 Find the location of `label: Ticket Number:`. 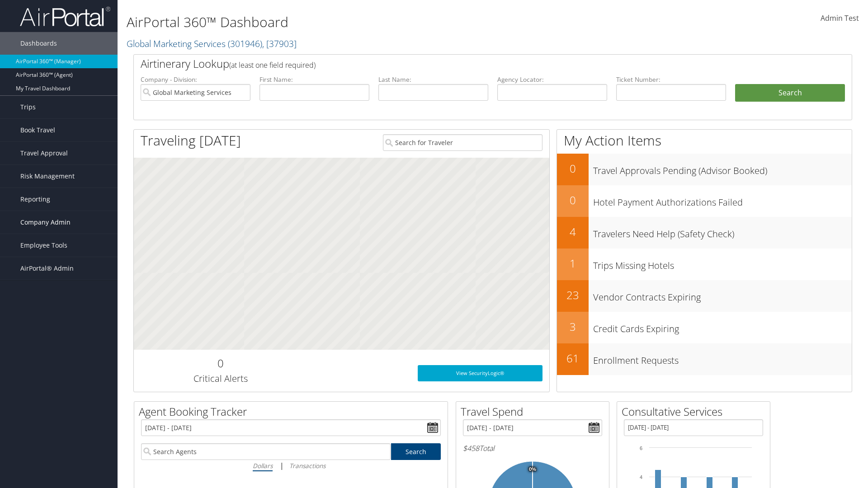

label: Ticket Number: is located at coordinates (671, 79).